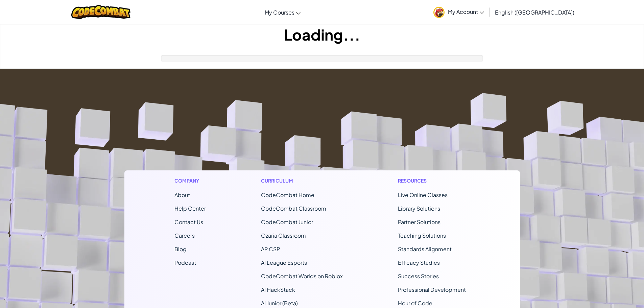  Describe the element at coordinates (278, 289) in the screenshot. I see `a: AI HackStack` at that location.